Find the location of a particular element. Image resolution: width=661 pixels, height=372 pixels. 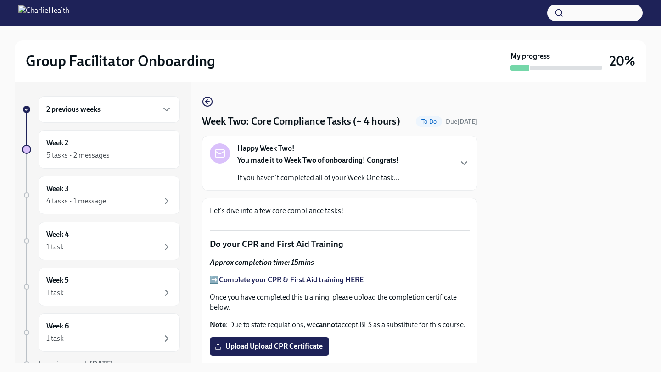

h6: Week 4 is located at coordinates (57, 235).